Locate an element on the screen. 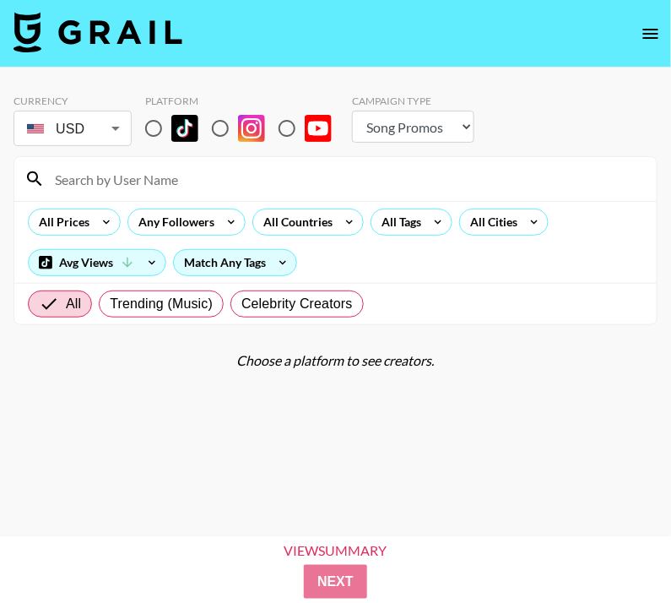 The height and width of the screenshot is (603, 671). img: TikTok is located at coordinates (185, 128).